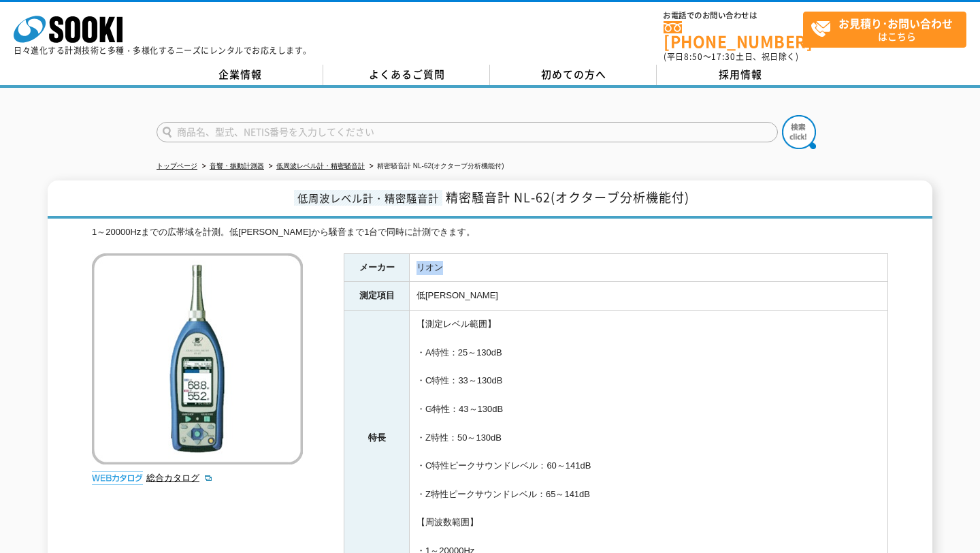 The width and height of the screenshot is (980, 553). Describe the element at coordinates (467, 132) in the screenshot. I see `input: 商品名、型式、NETIS番号を入力してください` at that location.